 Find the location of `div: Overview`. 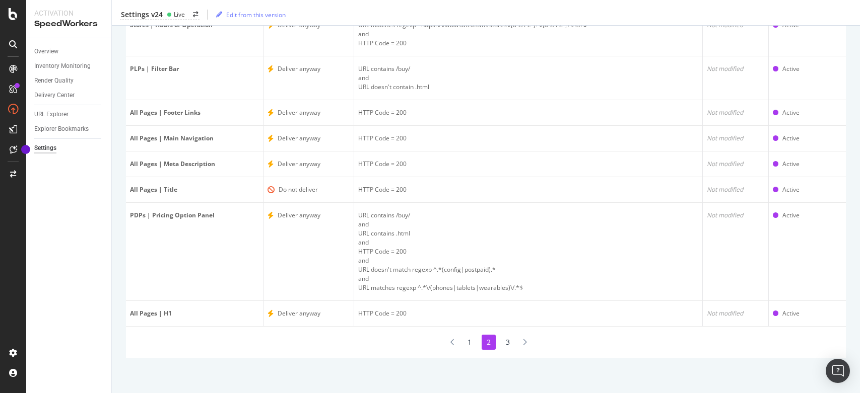

div: Overview is located at coordinates (46, 51).